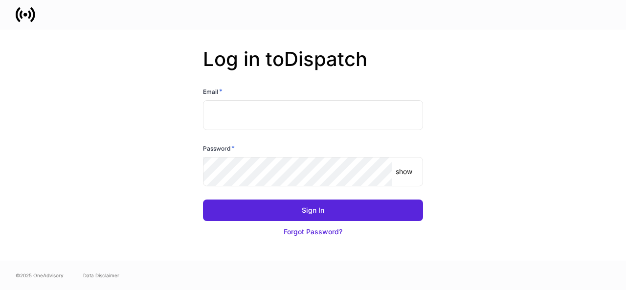 The height and width of the screenshot is (290, 626). What do you see at coordinates (101, 275) in the screenshot?
I see `a: Data Disclaimer` at bounding box center [101, 275].